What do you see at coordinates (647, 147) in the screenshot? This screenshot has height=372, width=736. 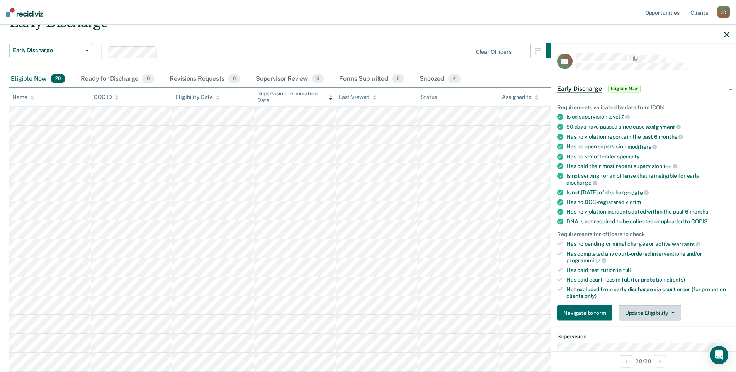 I see `div: Has no open supervision` at bounding box center [647, 147].